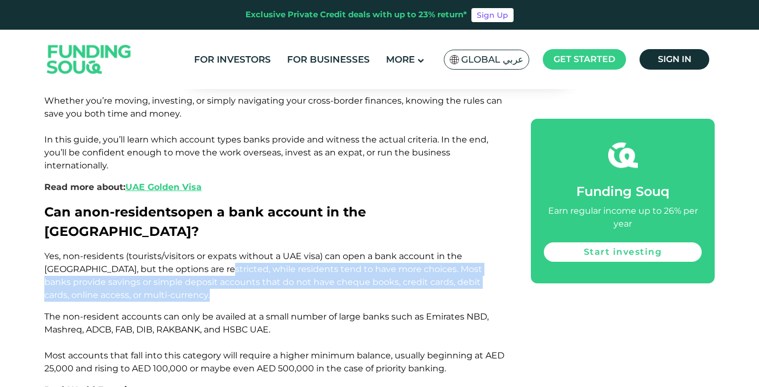  I want to click on a: For Investors, so click(232, 59).